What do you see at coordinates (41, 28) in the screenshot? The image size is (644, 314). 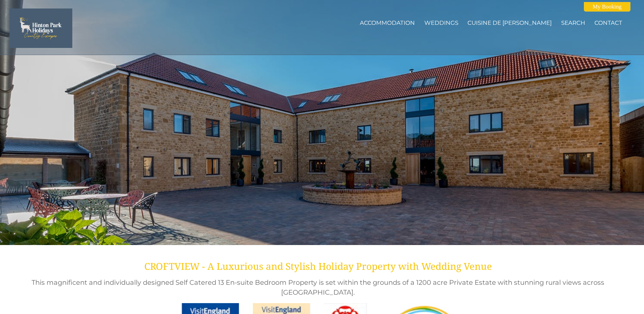 I see `img: Hinton Park Holidays Ltd` at bounding box center [41, 28].